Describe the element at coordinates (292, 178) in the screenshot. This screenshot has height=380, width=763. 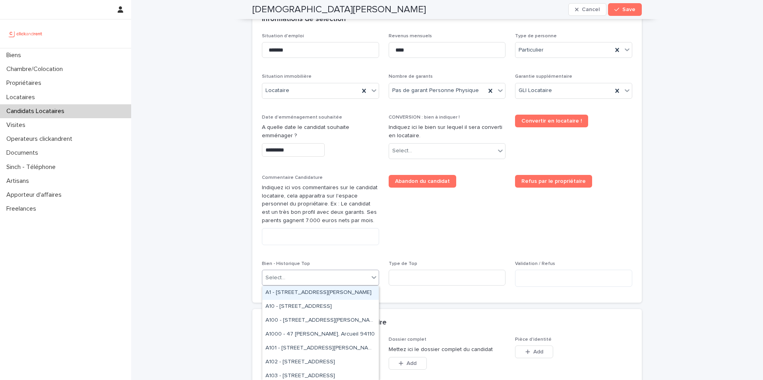
I see `span: Commentaire Candidature` at that location.